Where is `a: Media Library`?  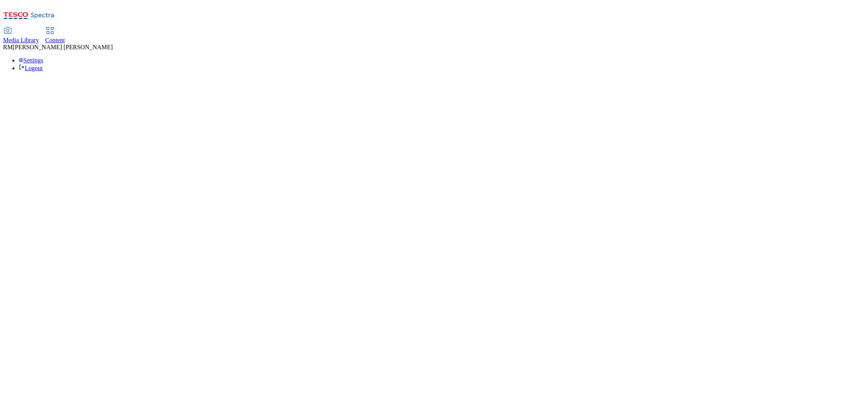 a: Media Library is located at coordinates (21, 36).